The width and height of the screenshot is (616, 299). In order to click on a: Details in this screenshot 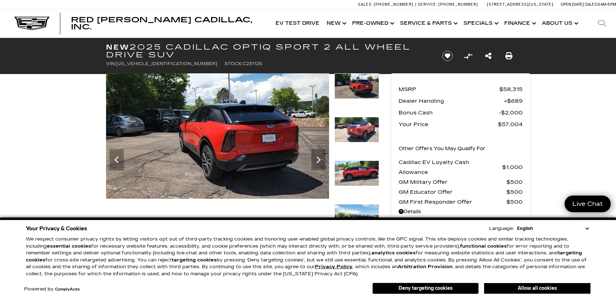, I will do `click(460, 212)`.